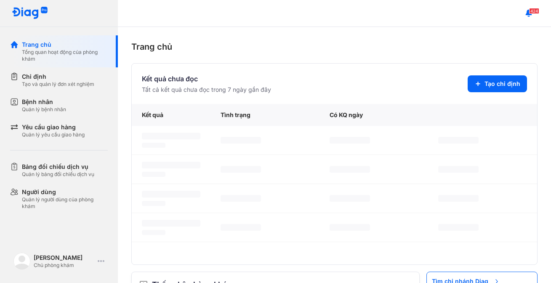 The width and height of the screenshot is (551, 283). Describe the element at coordinates (58, 167) in the screenshot. I see `div: Bảng đối chiếu dịch vụ` at that location.